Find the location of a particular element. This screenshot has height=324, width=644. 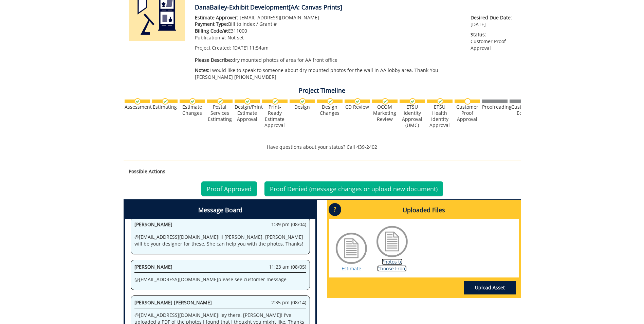

h4: Message Board is located at coordinates (220, 210).